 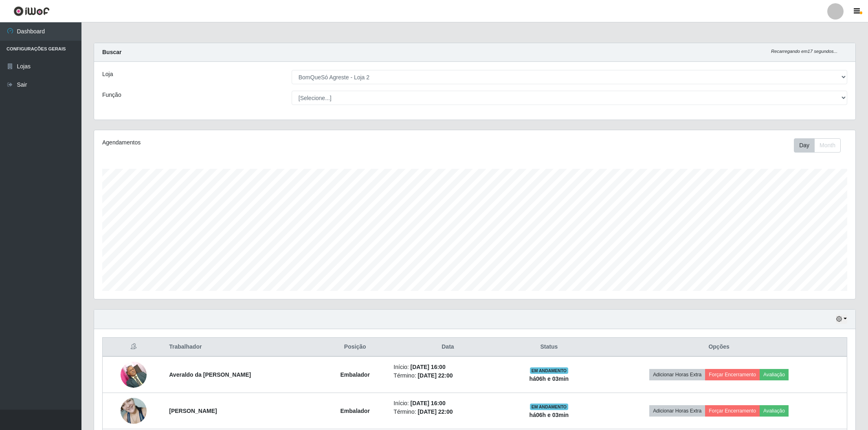 What do you see at coordinates (112, 95) in the screenshot?
I see `label: Função` at bounding box center [112, 95].